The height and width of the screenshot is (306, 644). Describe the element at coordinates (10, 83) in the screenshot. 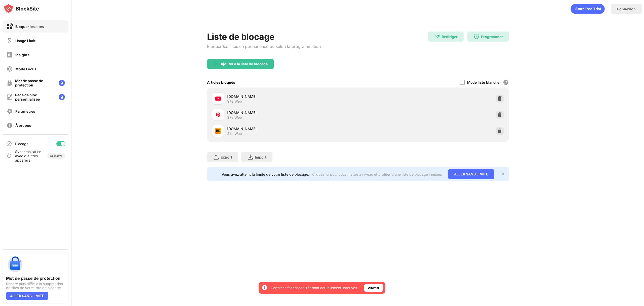

I see `img: password-protection-off.svg` at that location.